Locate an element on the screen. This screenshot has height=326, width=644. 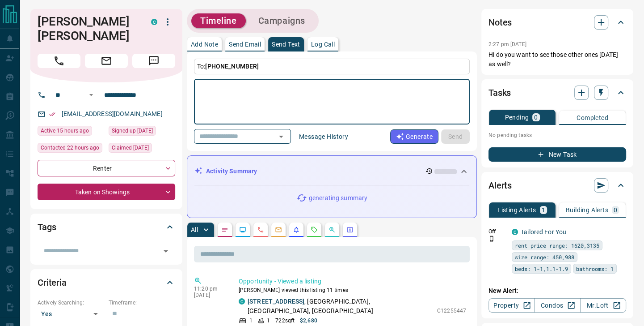
svg: Emails is located at coordinates (279, 230).